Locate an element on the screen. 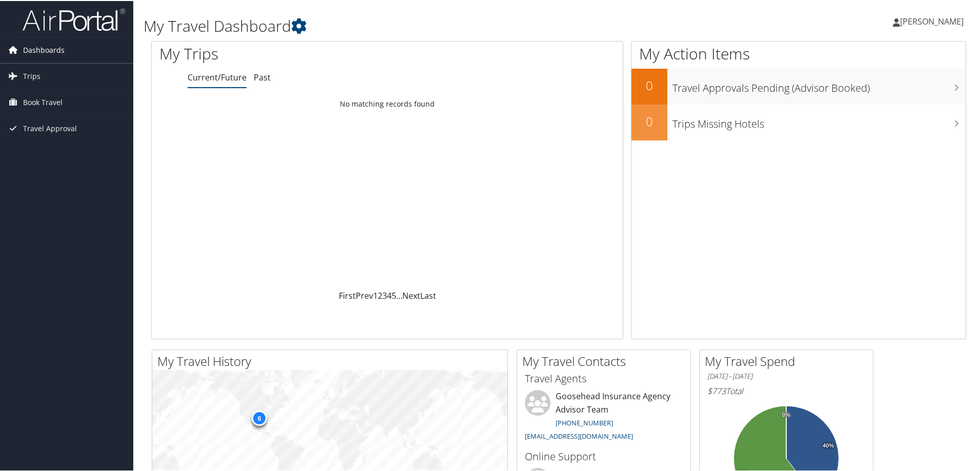  a: 0Travel Approvals Pending (Advisor Booked) is located at coordinates (799, 86).